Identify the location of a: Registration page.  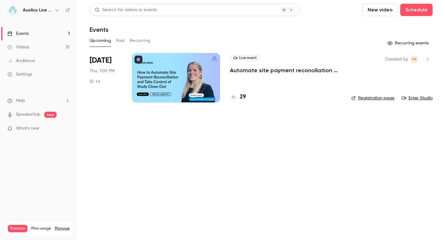
(372, 98).